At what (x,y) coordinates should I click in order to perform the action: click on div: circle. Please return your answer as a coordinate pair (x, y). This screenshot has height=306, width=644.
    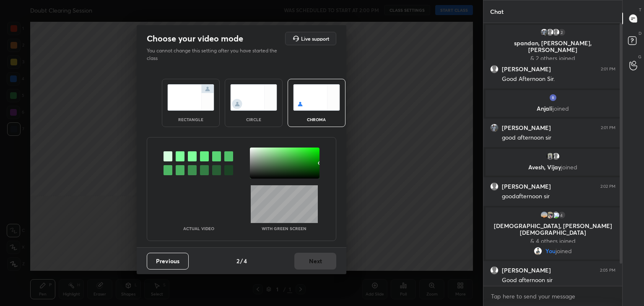
    Looking at the image, I should click on (254, 120).